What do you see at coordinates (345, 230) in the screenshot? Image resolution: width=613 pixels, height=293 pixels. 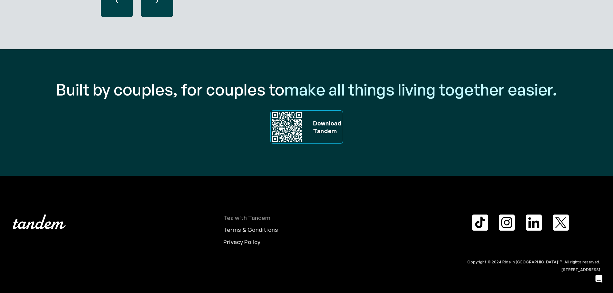 I see `a: Terms & Conditions` at bounding box center [345, 230].